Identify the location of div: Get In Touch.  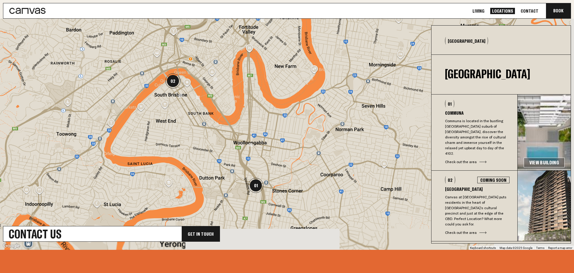
(201, 234).